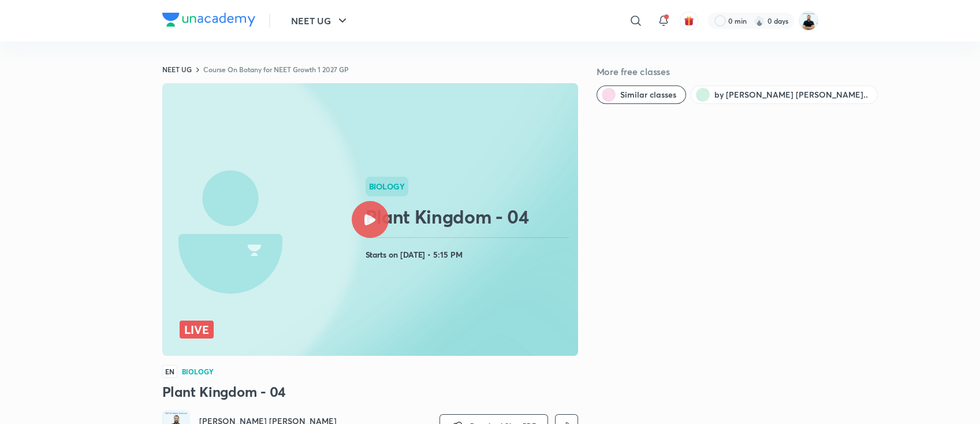  Describe the element at coordinates (759, 21) in the screenshot. I see `img: streak` at that location.